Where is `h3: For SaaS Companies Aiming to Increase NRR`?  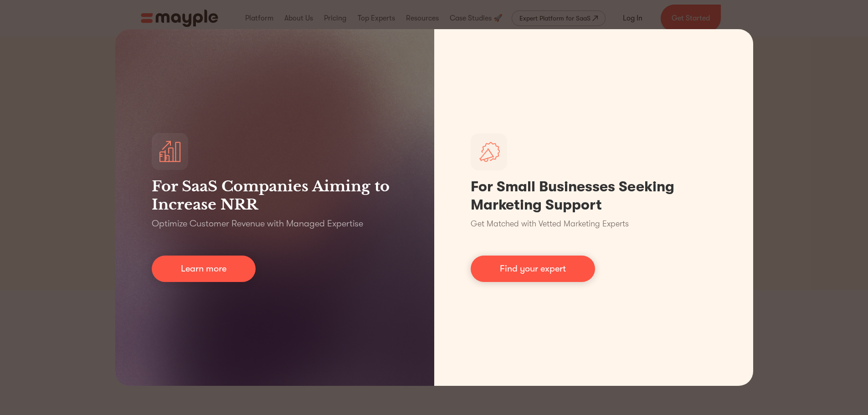 h3: For SaaS Companies Aiming to Increase NRR is located at coordinates (275, 195).